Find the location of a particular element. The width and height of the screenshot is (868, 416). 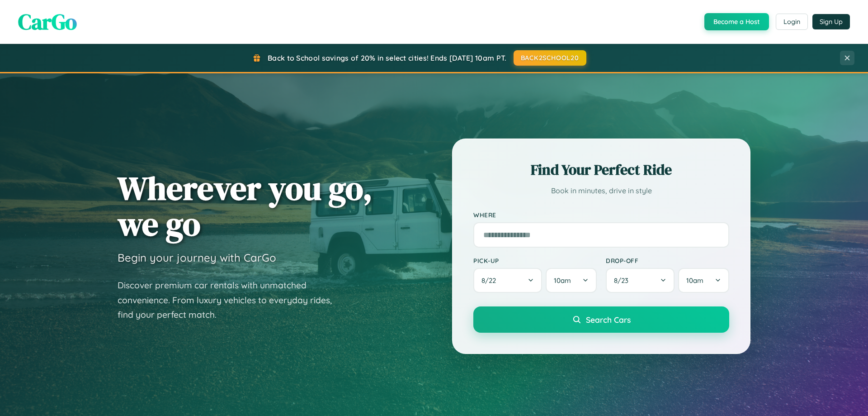

span: 8 / 22 is located at coordinates (491, 280).